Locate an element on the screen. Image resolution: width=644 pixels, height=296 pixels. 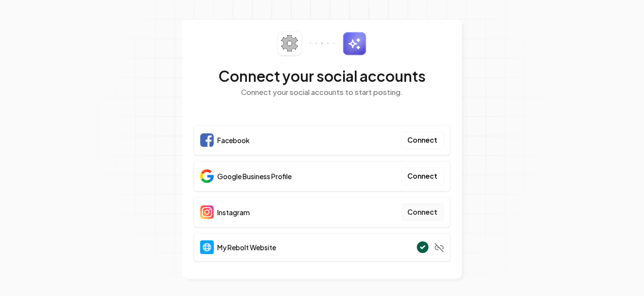
img: sparkles.svg is located at coordinates (354, 43).